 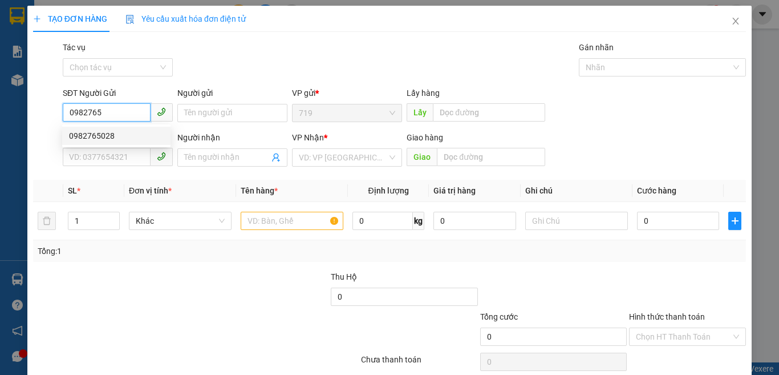 What do you see at coordinates (72, 190) in the screenshot?
I see `span: SL` at bounding box center [72, 190].